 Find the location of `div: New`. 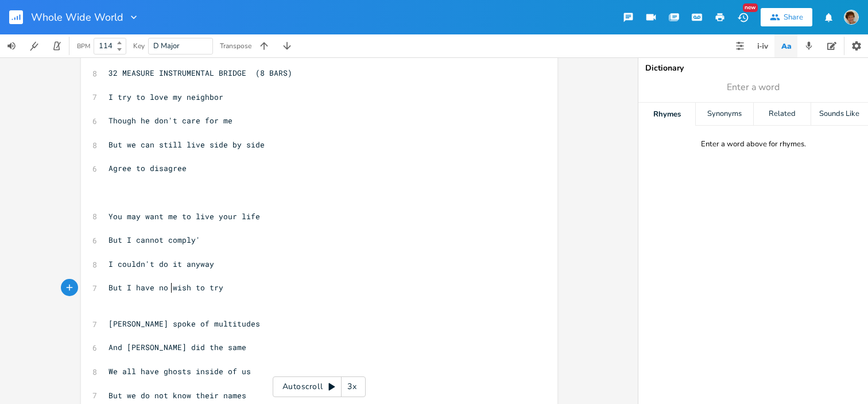

div: New is located at coordinates (750, 7).